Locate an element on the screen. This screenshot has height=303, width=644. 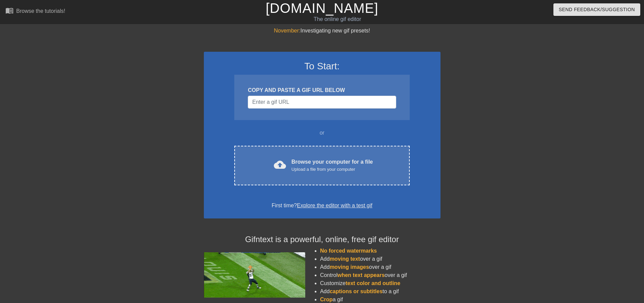
span: menu_book is located at coordinates (10, 10).